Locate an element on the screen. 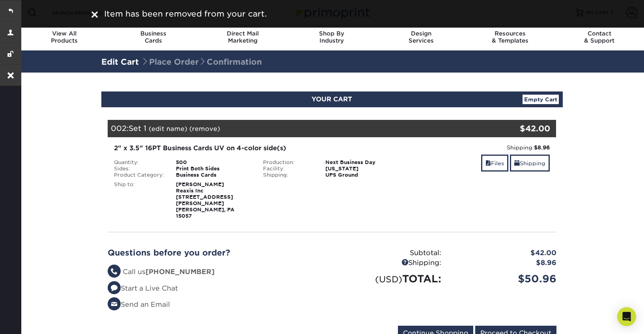 The width and height of the screenshot is (644, 334). div: Services is located at coordinates (422, 37).